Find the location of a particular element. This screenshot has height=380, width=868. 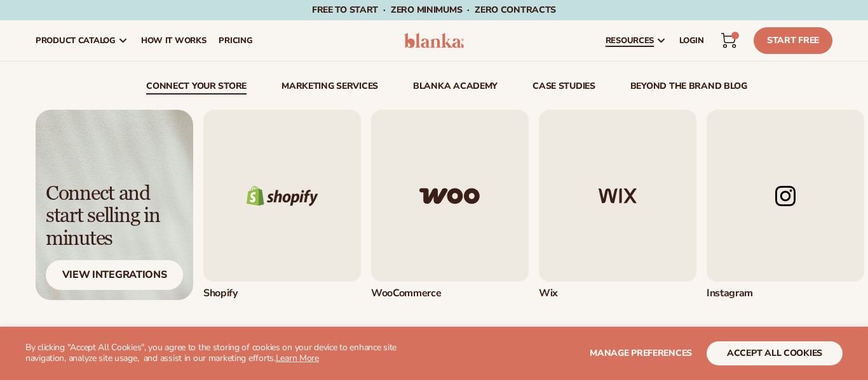

img: Shopify logo. is located at coordinates (282, 196).